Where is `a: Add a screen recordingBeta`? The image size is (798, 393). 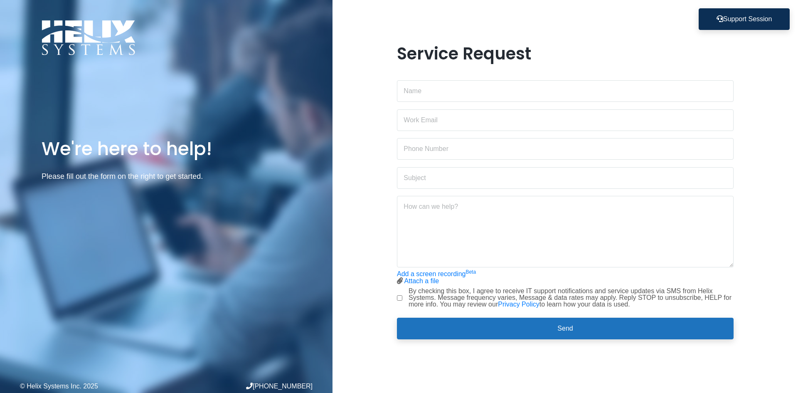 a: Add a screen recordingBeta is located at coordinates (437, 274).